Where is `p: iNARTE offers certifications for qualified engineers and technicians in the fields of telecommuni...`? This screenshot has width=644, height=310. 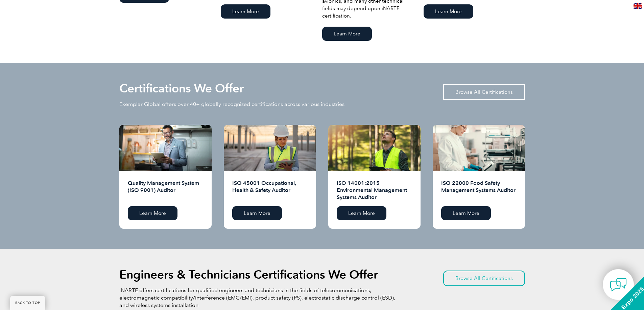 p: iNARTE offers certifications for qualified engineers and technicians in the fields of telecommuni... is located at coordinates (258, 298).